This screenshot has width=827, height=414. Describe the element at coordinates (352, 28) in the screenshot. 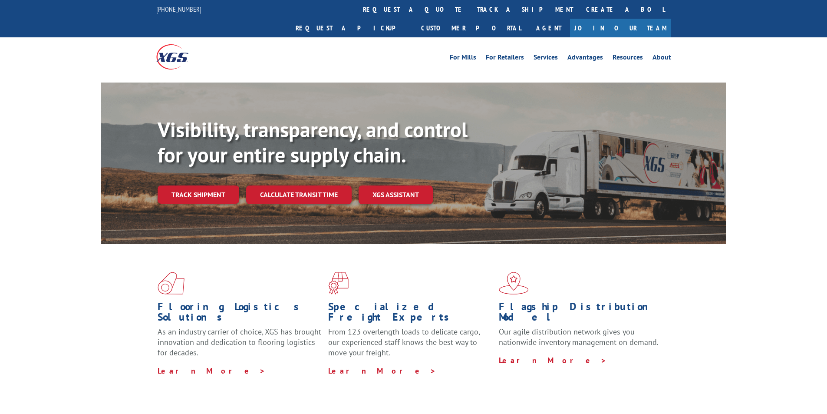

I see `a: Request a pickup` at that location.